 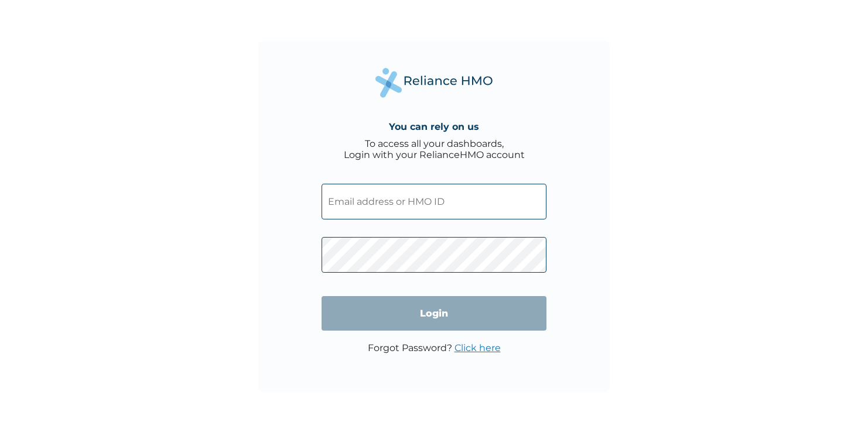 I want to click on p: Forgot Password?, so click(x=434, y=348).